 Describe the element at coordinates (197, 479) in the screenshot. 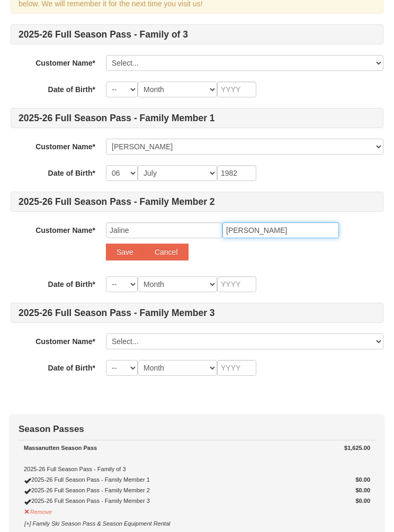

I see `div: 2025-26 Full Season Pass - Family Member 1` at that location.